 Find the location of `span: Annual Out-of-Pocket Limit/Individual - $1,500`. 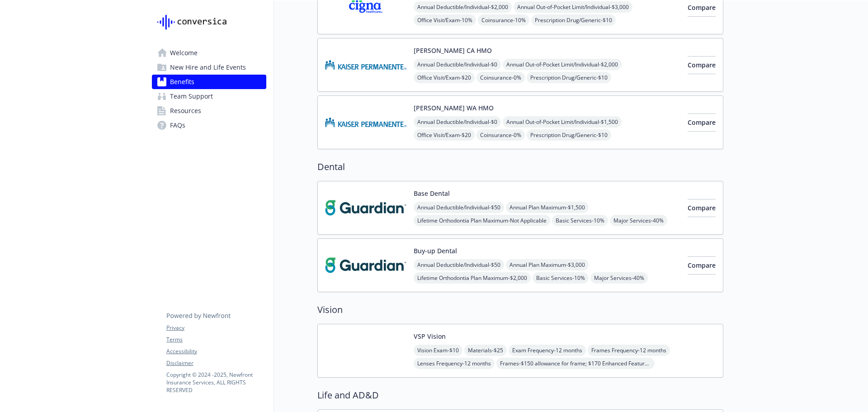

span: Annual Out-of-Pocket Limit/Individual - $1,500 is located at coordinates (562, 122).